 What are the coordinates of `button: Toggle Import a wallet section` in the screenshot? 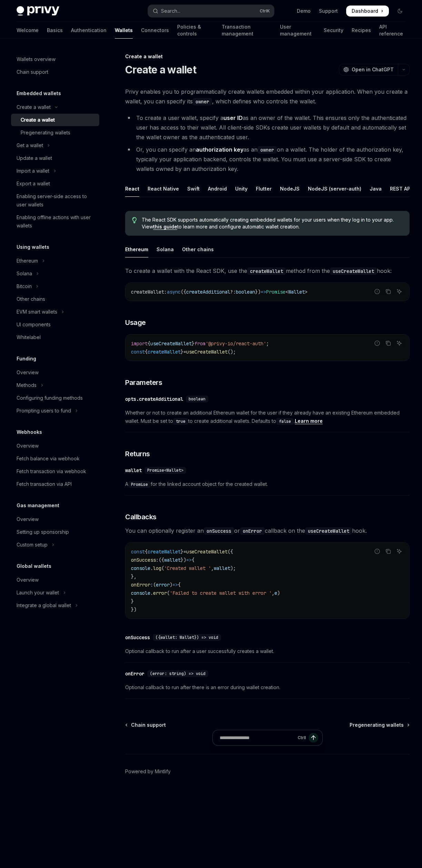 It's located at (55, 171).